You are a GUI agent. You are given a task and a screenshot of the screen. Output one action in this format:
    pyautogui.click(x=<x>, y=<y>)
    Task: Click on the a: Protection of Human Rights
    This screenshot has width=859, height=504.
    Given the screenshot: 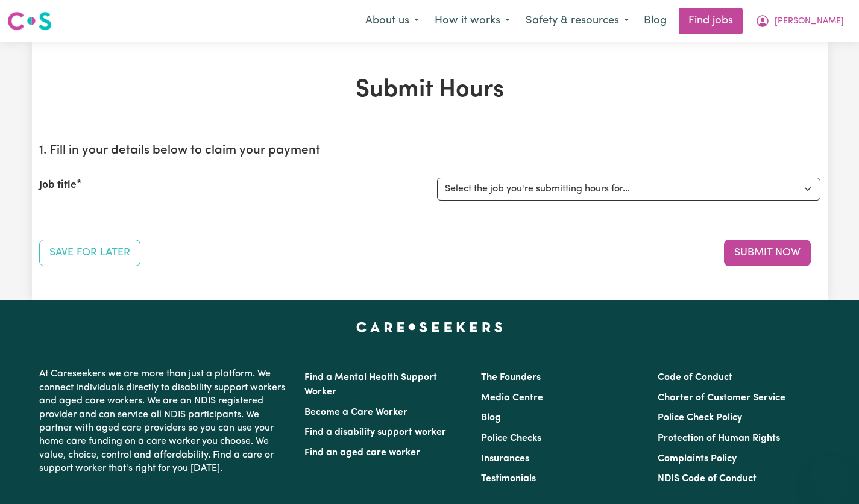 What is the action you would take?
    pyautogui.click(x=718, y=439)
    